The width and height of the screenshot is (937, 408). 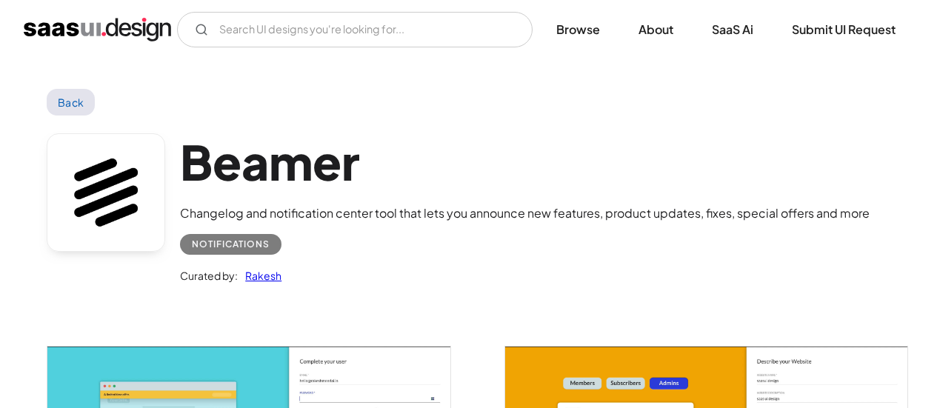 I want to click on a: Rakesh, so click(x=259, y=275).